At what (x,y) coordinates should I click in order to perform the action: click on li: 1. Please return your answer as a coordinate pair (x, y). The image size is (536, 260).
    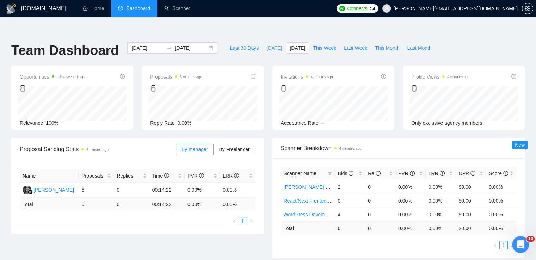
    Looking at the image, I should click on (504, 245).